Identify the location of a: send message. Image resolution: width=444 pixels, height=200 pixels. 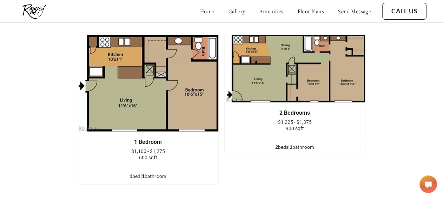
(354, 11).